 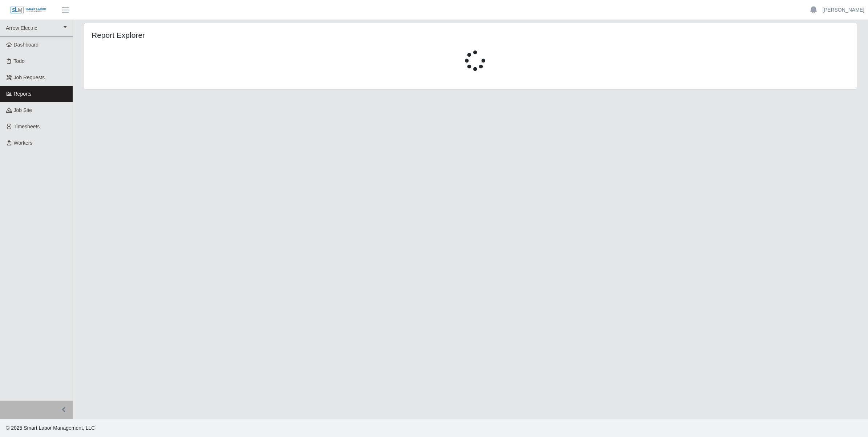 What do you see at coordinates (50, 428) in the screenshot?
I see `span: © 2025 Smart Labor Management, LLC` at bounding box center [50, 428].